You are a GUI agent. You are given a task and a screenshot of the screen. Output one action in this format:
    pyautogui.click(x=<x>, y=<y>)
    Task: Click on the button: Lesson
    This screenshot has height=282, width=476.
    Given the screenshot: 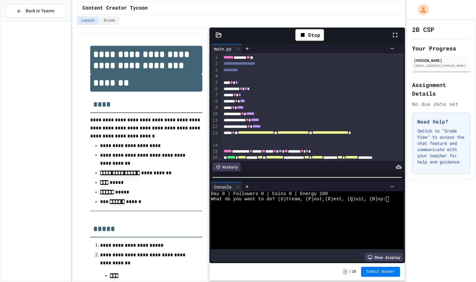 What is the action you would take?
    pyautogui.click(x=88, y=21)
    